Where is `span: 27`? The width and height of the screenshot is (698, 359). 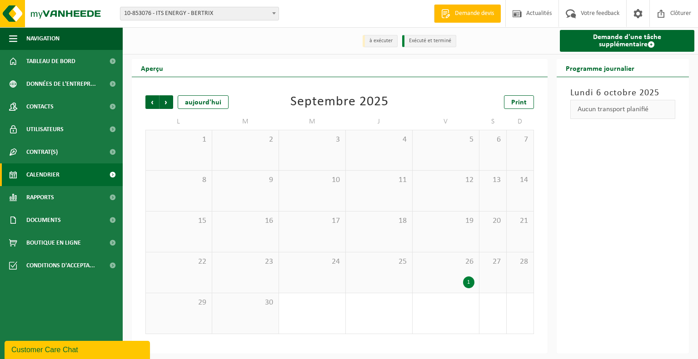 span: 27 is located at coordinates (492, 262).